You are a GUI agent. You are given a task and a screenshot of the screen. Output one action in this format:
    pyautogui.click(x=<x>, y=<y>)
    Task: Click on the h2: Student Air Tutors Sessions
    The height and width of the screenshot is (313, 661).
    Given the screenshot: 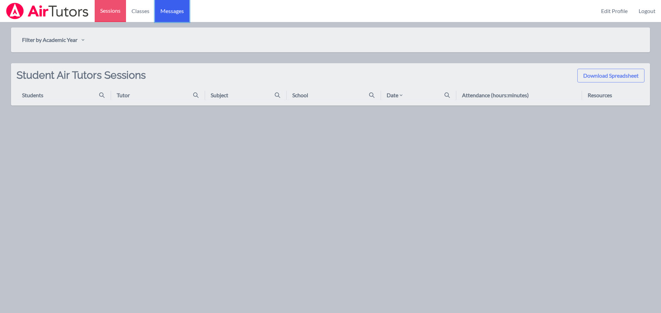 What is the action you would take?
    pyautogui.click(x=81, y=80)
    